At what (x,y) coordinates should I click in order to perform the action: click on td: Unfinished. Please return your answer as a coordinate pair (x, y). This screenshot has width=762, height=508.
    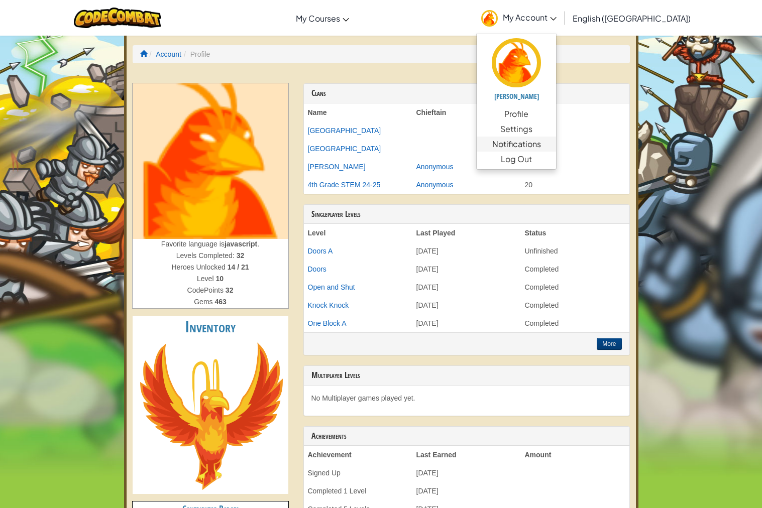
    Looking at the image, I should click on (575, 251).